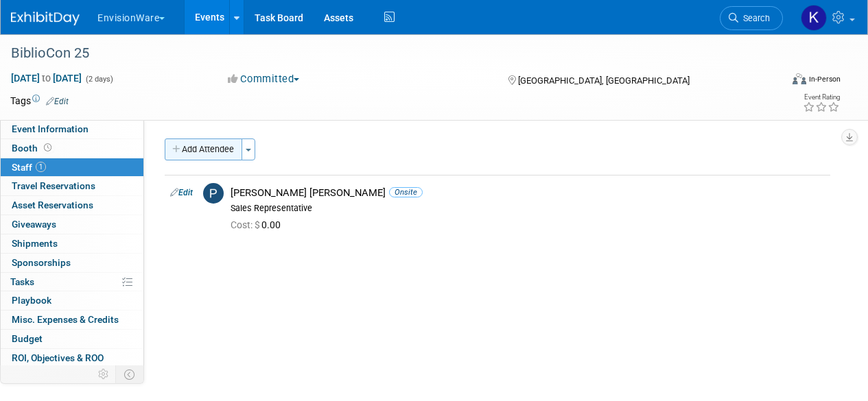 This screenshot has width=868, height=401. Describe the element at coordinates (72, 263) in the screenshot. I see `a: Sponsorships` at that location.